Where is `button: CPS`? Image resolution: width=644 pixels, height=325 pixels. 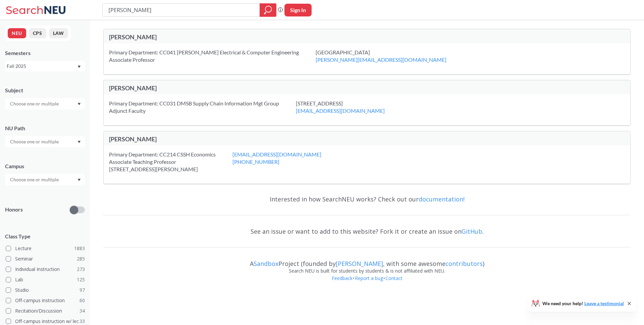 button: CPS is located at coordinates (38, 33).